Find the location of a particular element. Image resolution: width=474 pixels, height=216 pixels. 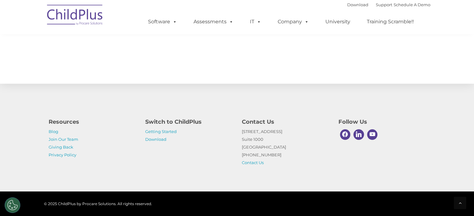

a: Assessments is located at coordinates (213, 22).